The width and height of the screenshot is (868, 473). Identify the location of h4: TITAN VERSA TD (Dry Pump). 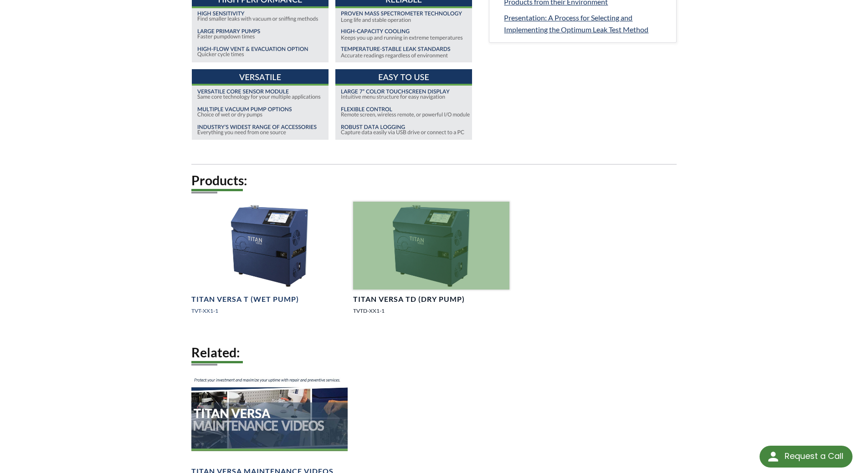
(409, 299).